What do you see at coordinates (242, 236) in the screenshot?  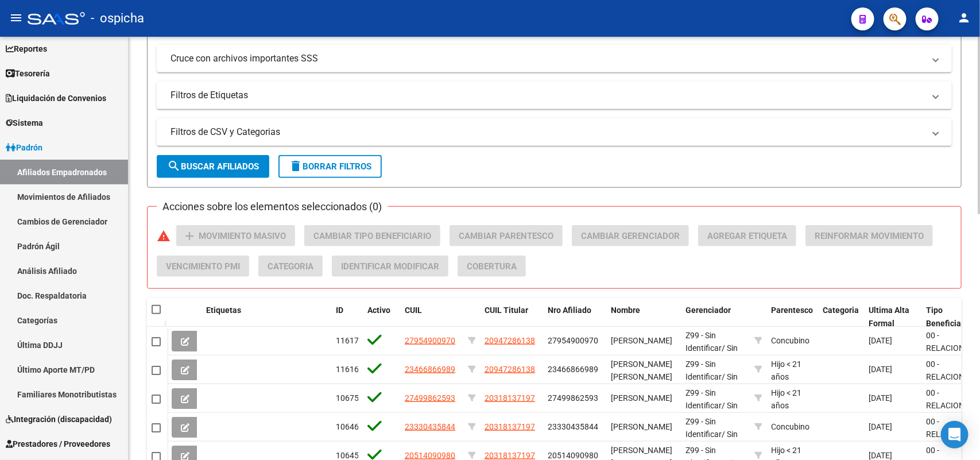 I see `span: Movimiento Masivo` at bounding box center [242, 236].